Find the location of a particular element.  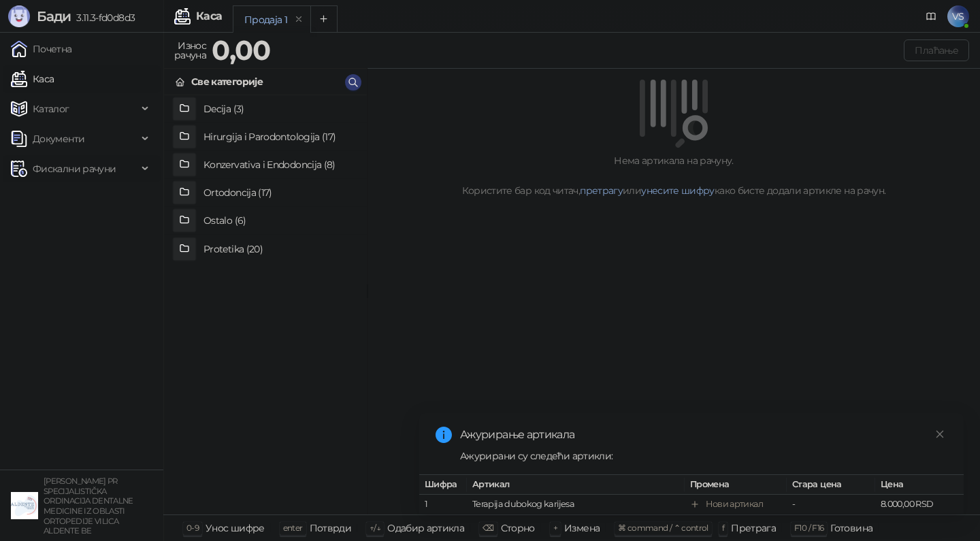

img: 64x64-companyLogo-5147c2c0-45e4-4f6f-934a-c50ed2e74707.png is located at coordinates (25, 506).